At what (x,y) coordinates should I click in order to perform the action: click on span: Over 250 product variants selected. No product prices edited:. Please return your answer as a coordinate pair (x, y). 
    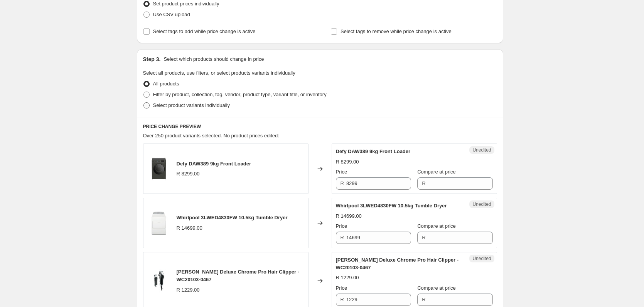
    Looking at the image, I should click on (211, 135).